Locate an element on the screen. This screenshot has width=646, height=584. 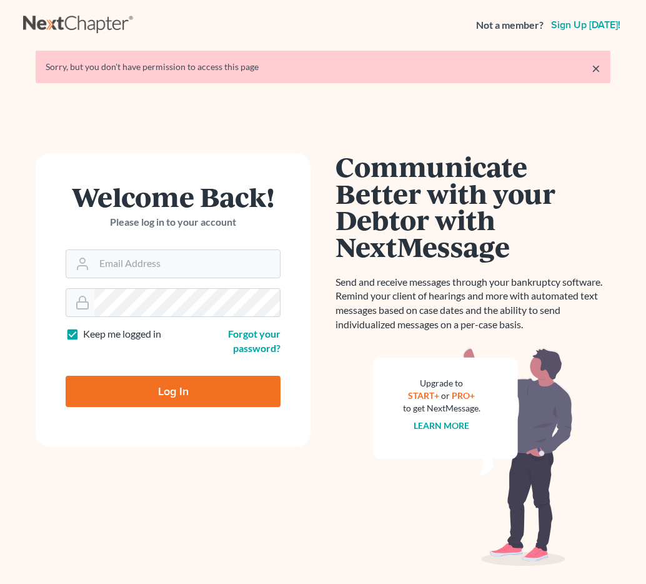
input: Log In is located at coordinates (173, 391).